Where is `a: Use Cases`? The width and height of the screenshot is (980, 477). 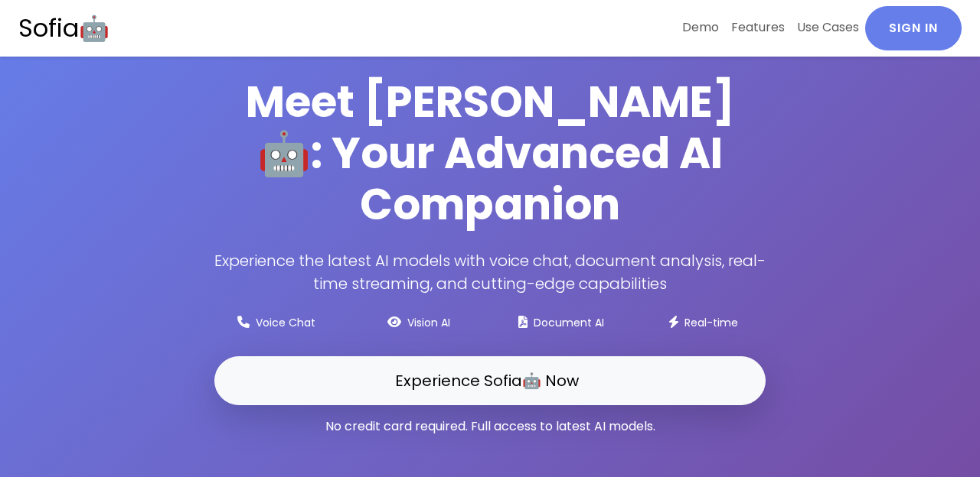 a: Use Cases is located at coordinates (828, 28).